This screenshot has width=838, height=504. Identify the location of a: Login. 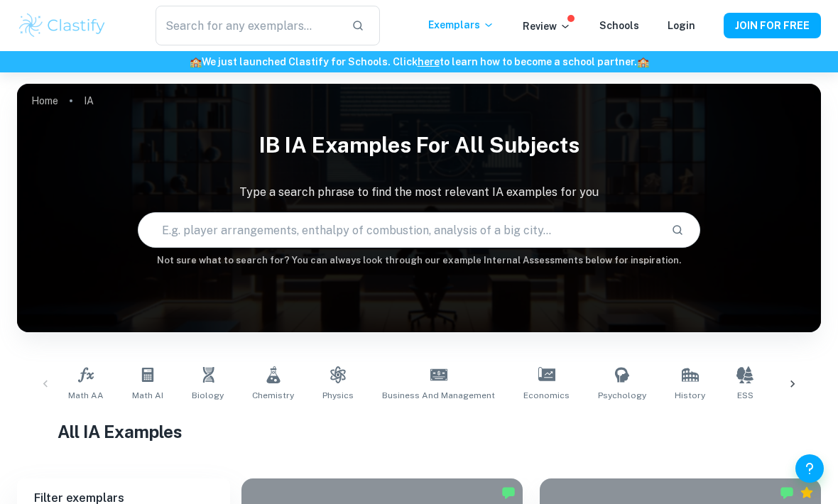
(681, 25).